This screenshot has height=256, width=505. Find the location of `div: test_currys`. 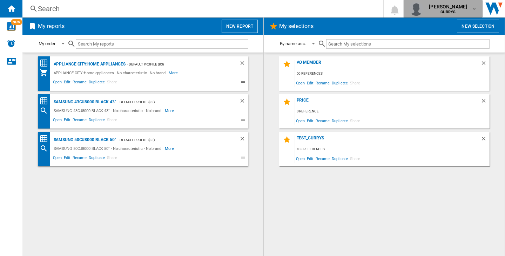

div: test_currys is located at coordinates (387, 140).